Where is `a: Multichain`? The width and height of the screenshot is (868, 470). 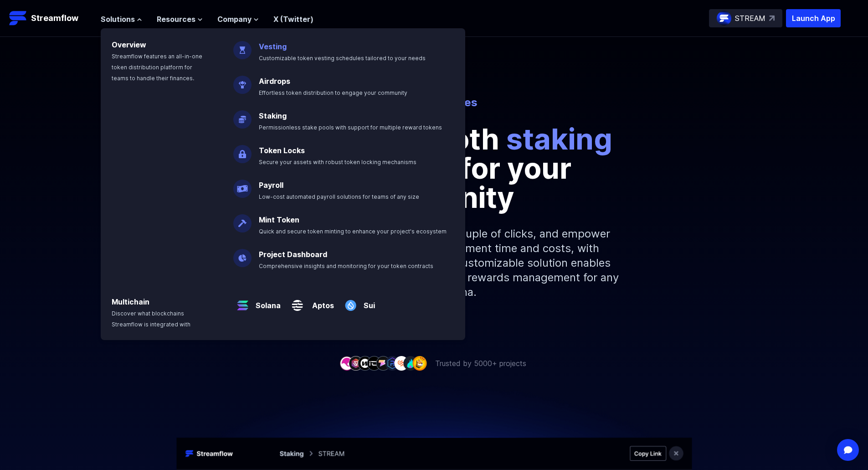
a: Multichain is located at coordinates (130, 302).